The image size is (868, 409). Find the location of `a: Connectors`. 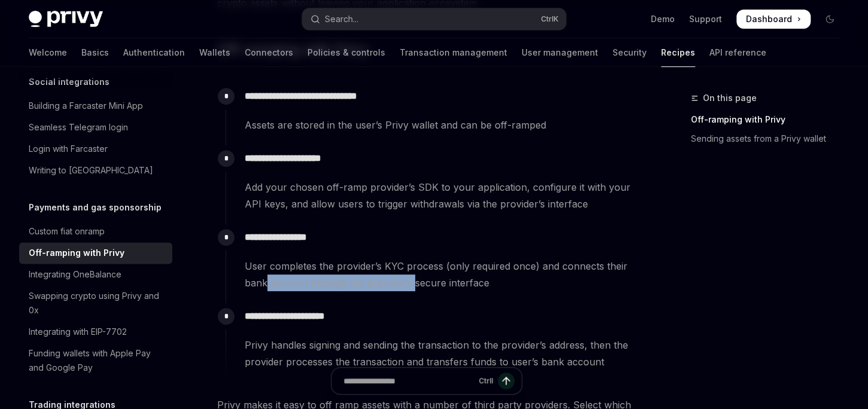

a: Connectors is located at coordinates (269, 52).